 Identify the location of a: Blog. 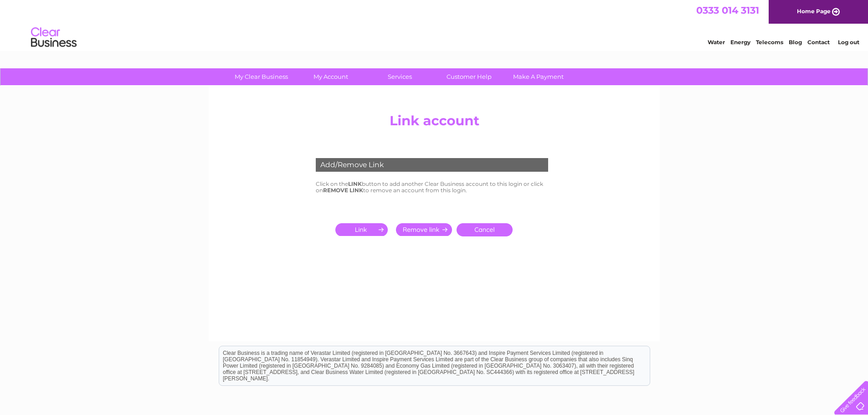
(795, 42).